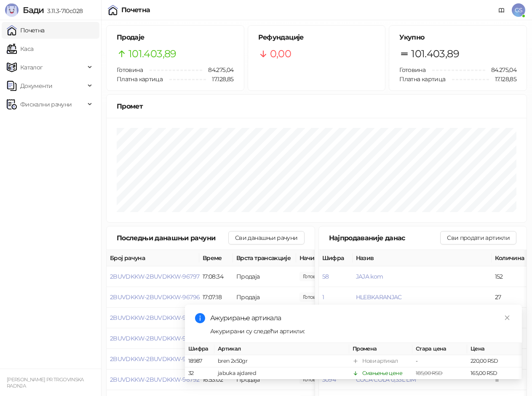 The image size is (532, 396). What do you see at coordinates (382, 373) in the screenshot?
I see `div: Смањење цене` at bounding box center [382, 373].